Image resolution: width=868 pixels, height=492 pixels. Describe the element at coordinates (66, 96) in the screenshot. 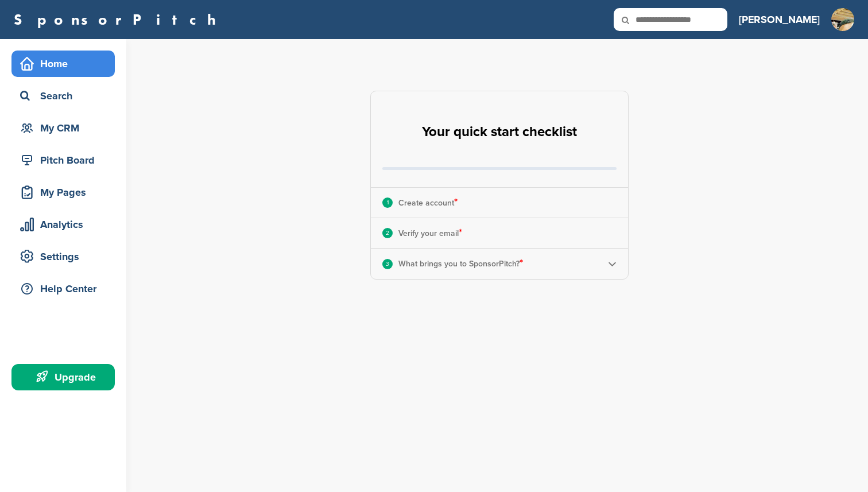

I see `div: Search` at that location.